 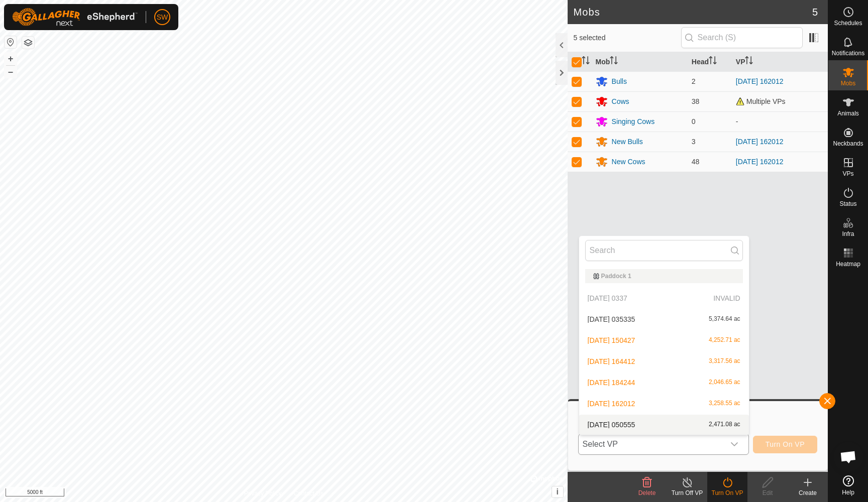 What do you see at coordinates (848, 54) in the screenshot?
I see `span: Notifications` at bounding box center [848, 54].